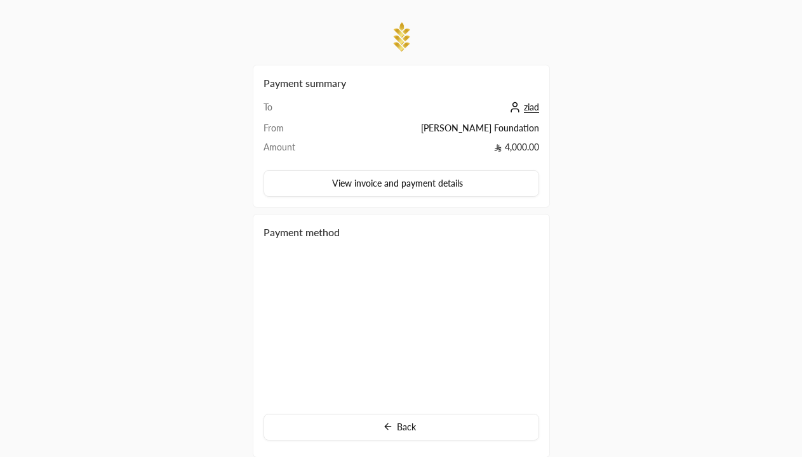  Describe the element at coordinates (401, 37) in the screenshot. I see `img: Company Logo` at that location.